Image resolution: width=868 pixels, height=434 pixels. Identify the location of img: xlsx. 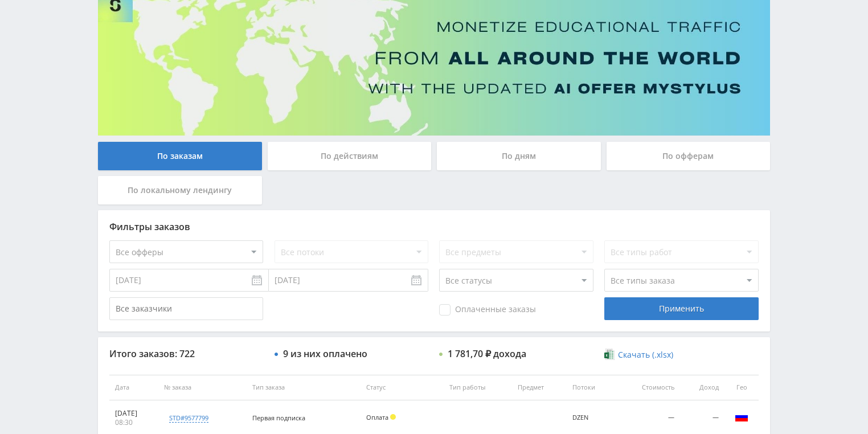
(609, 354).